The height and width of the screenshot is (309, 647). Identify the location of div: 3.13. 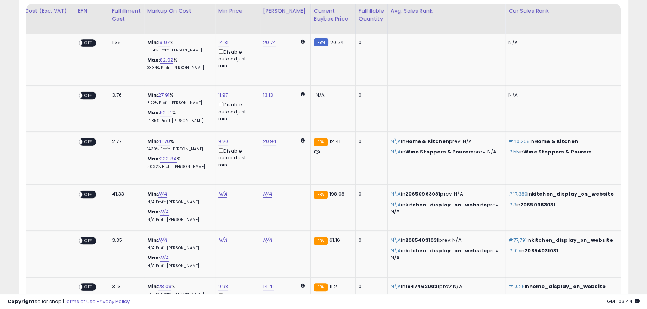
(125, 287).